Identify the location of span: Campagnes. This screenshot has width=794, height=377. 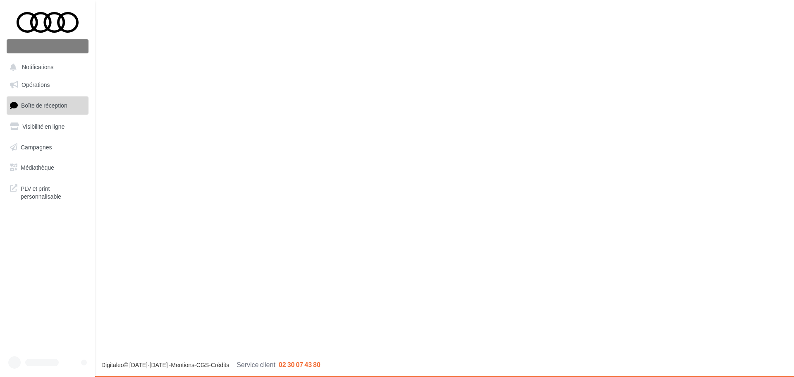
(36, 146).